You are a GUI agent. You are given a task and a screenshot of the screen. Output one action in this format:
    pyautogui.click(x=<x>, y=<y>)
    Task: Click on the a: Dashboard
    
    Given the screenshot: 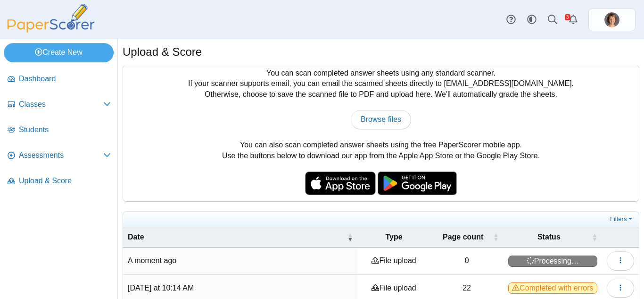 What is the action you would take?
    pyautogui.click(x=59, y=79)
    